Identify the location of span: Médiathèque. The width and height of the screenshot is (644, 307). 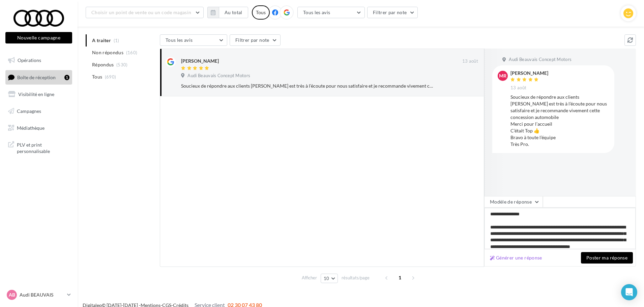
(31, 127).